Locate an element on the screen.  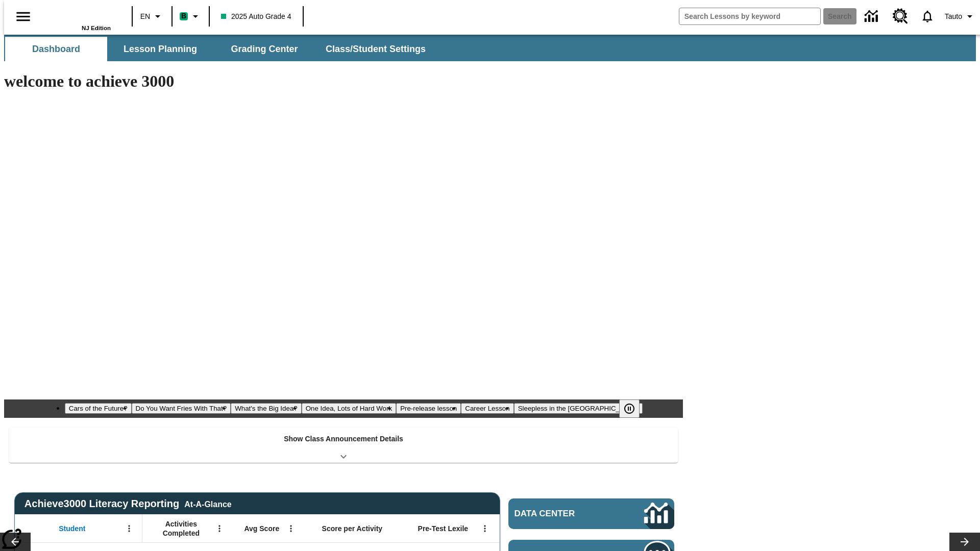
span: Lesson Planning is located at coordinates (160, 49).